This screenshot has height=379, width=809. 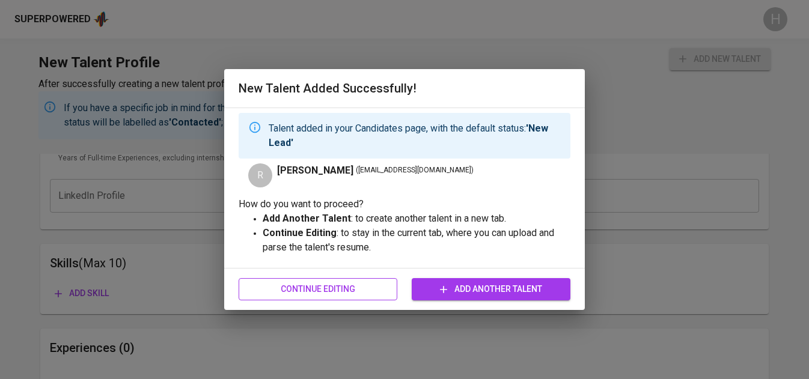 I want to click on span: Continue Editing, so click(x=318, y=289).